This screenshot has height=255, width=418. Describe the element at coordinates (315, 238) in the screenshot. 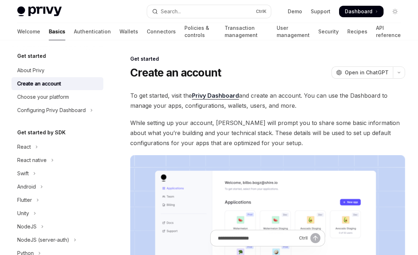

I see `button: Send message` at that location.